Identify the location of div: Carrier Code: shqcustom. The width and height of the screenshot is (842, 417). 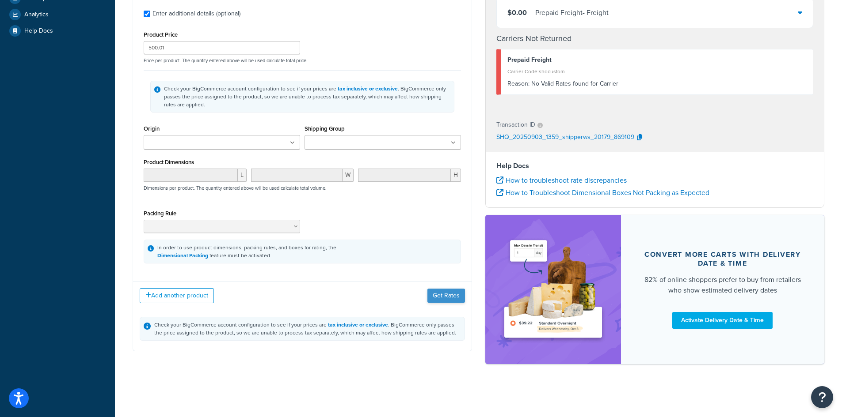
(656, 72).